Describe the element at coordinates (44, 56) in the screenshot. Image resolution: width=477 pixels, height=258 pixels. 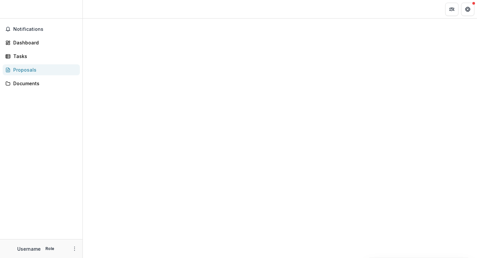
I see `div: Tasks` at that location.